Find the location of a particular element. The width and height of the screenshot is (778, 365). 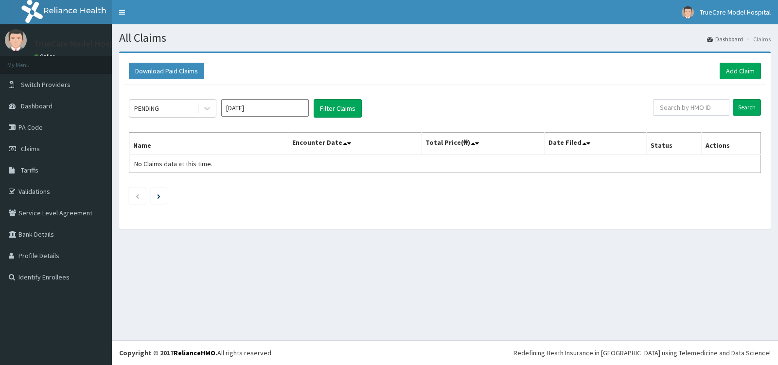

button: Download Paid Claims is located at coordinates (166, 71).